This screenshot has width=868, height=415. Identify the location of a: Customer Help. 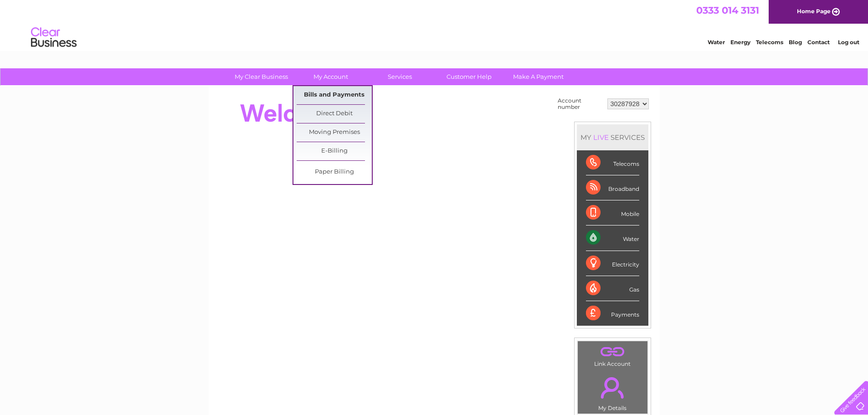
(469, 76).